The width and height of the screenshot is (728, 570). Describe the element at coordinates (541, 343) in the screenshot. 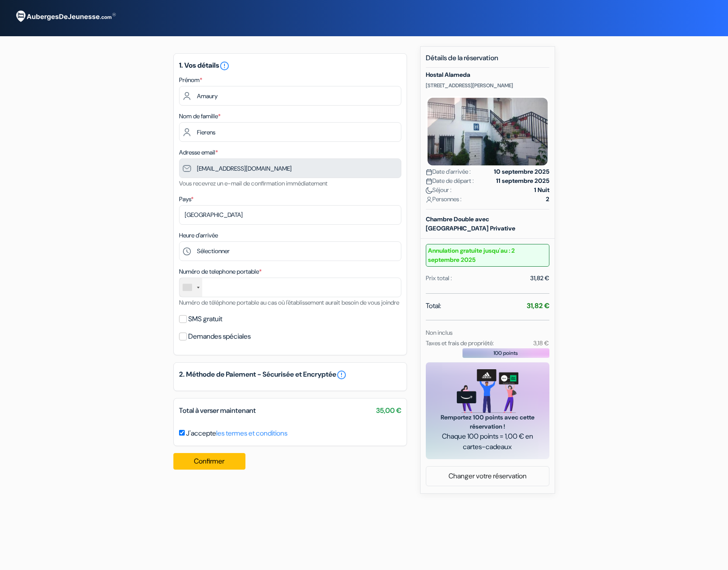

I see `small: 3,18 €` at that location.